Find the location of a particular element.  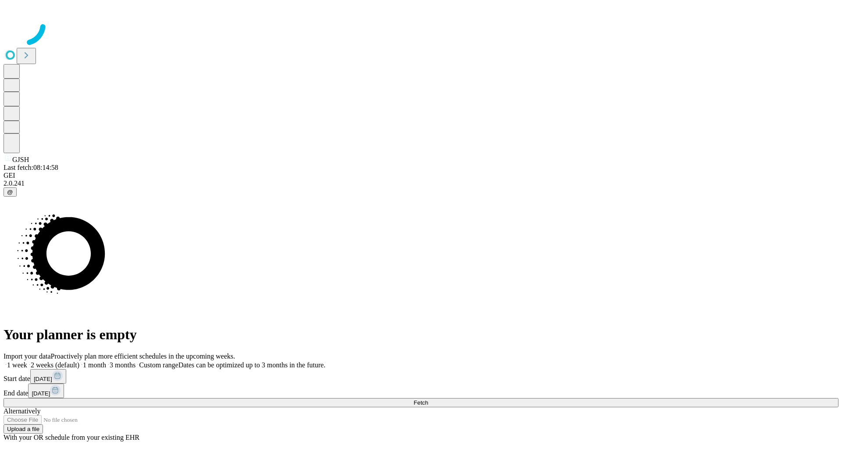

span: Dates can be optimized up to 3 months in the future. is located at coordinates (252, 364).